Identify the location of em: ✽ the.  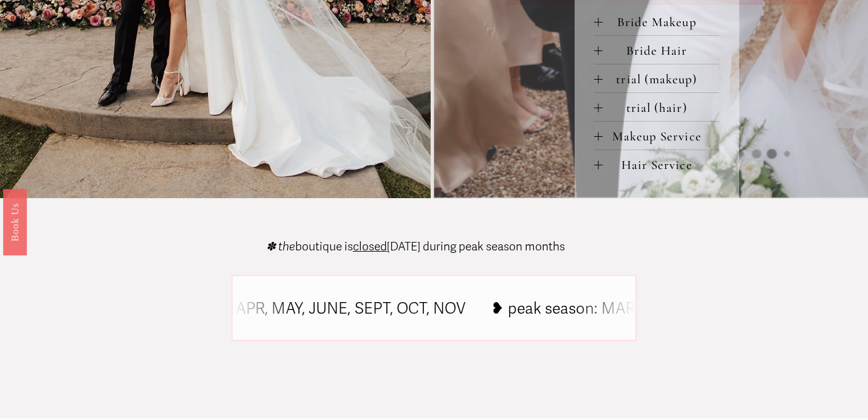
(281, 247).